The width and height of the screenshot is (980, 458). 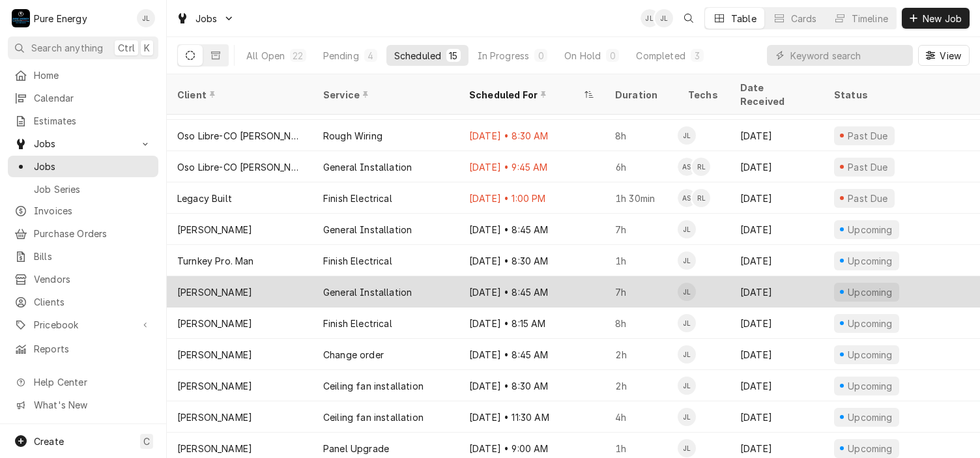 I want to click on div: Turnkey Pro. Man, so click(x=216, y=261).